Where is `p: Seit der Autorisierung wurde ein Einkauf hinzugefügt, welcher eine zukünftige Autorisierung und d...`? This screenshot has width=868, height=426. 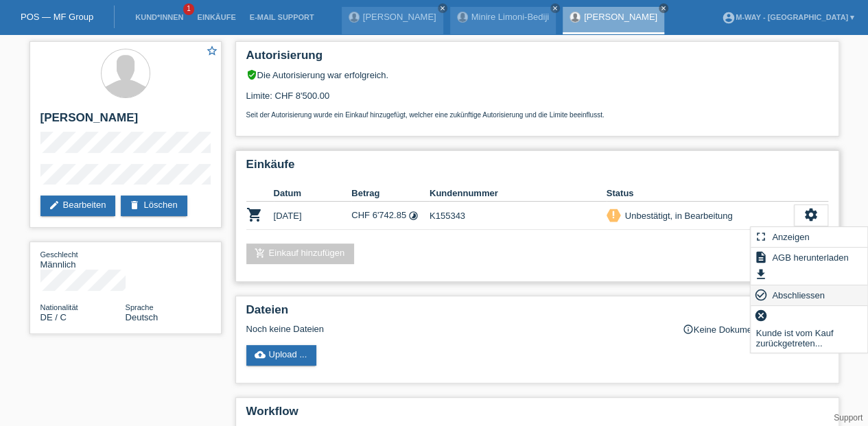
p: Seit der Autorisierung wurde ein Einkauf hinzugefügt, welcher eine zukünftige Autorisierung und d... is located at coordinates (537, 115).